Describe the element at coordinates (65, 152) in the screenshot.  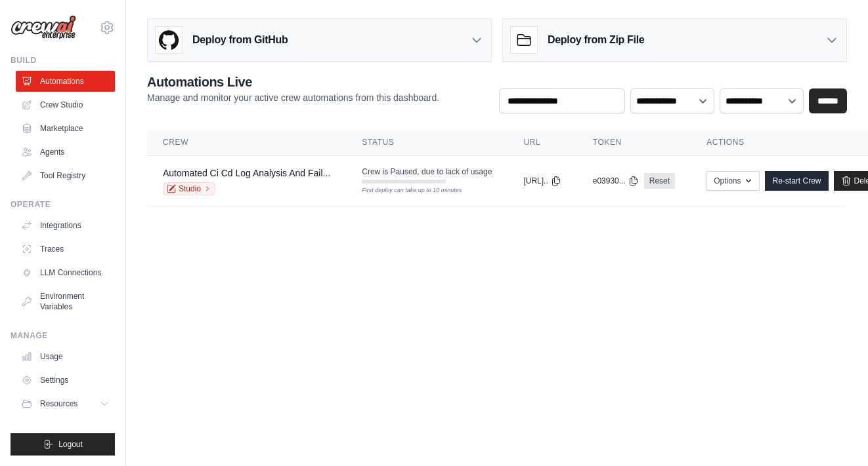
I see `a: Agents` at that location.